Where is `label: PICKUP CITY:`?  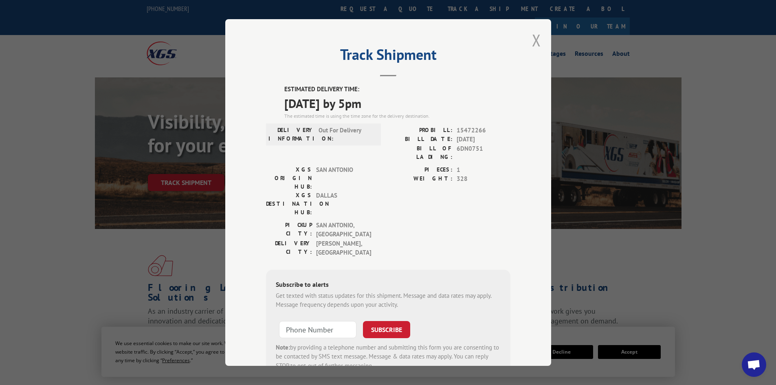
label: PICKUP CITY: is located at coordinates (289, 230).